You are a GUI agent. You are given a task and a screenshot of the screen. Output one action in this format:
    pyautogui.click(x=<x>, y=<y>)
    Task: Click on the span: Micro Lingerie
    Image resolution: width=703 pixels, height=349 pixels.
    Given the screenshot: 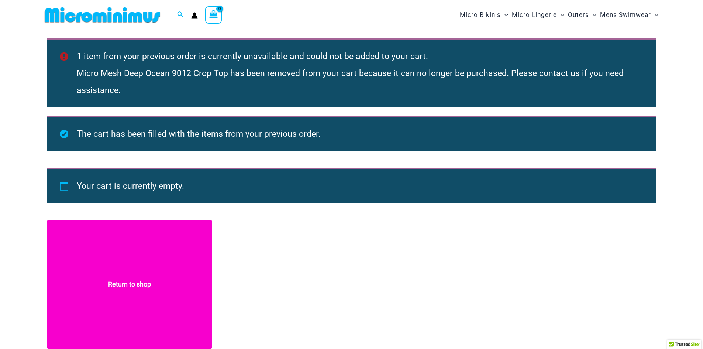 What is the action you would take?
    pyautogui.click(x=534, y=15)
    